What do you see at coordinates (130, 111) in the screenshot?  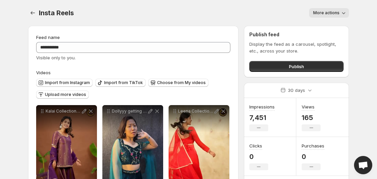 I see `p: Dollyyy getting ready for semi finale cook_with_comali_season6 Mua miss_pretty_makeoverartist Ass...` at bounding box center [130, 111].